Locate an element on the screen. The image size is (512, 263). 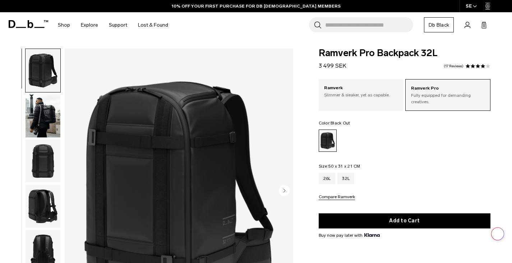
a: 17 reviews is located at coordinates (454, 66).